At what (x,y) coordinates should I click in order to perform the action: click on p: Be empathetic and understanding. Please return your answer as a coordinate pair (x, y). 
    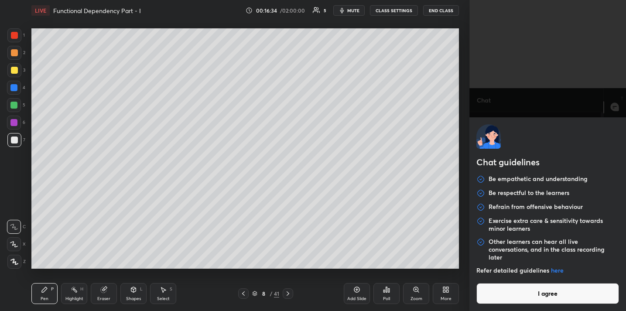
    Looking at the image, I should click on (538, 179).